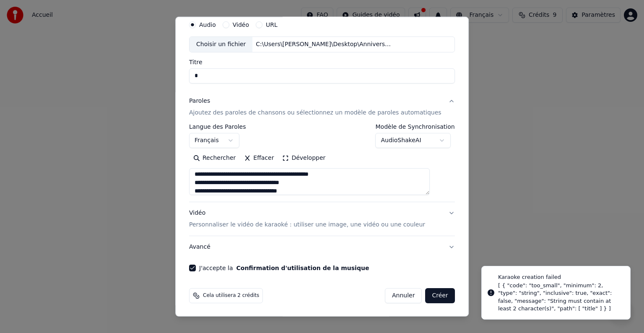 The width and height of the screenshot is (644, 333). Describe the element at coordinates (199, 101) in the screenshot. I see `div: Paroles` at that location.